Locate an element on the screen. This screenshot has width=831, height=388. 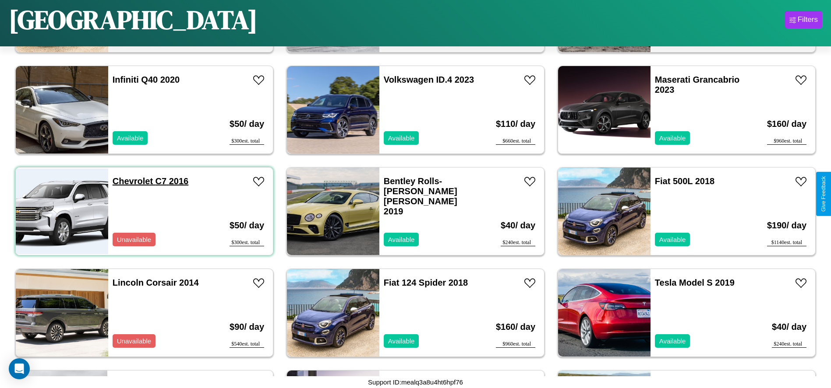
h3: $ 110 / day is located at coordinates (516, 124).